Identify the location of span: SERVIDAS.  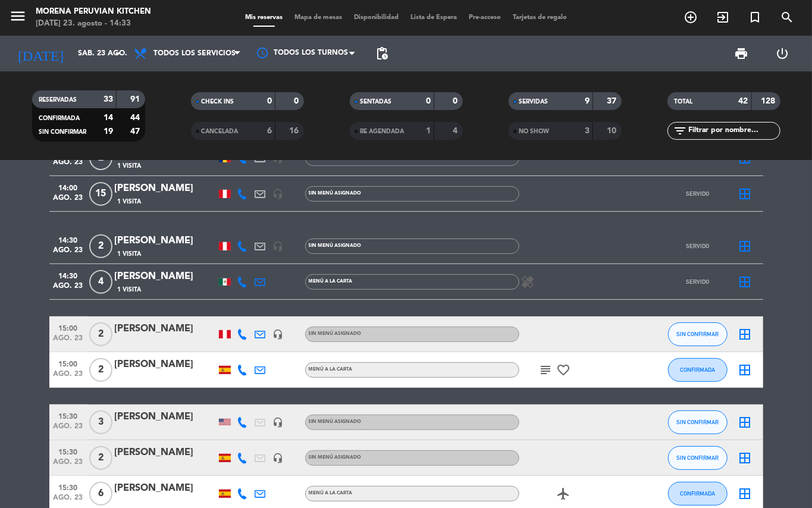
(534, 102).